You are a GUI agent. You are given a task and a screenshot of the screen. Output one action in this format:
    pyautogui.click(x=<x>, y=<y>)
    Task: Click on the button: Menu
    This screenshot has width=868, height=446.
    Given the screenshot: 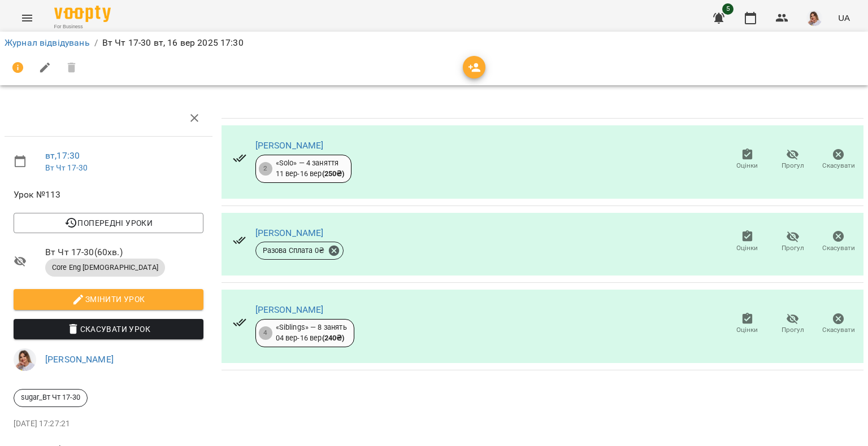 What is the action you would take?
    pyautogui.click(x=27, y=18)
    